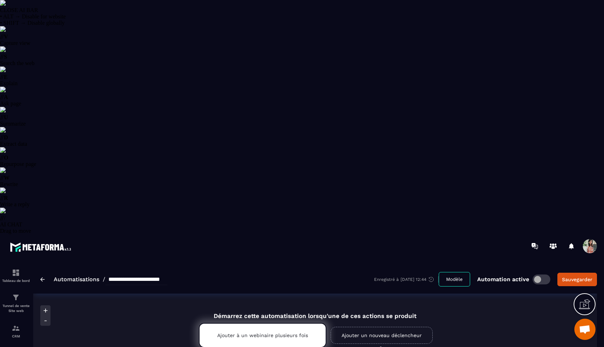 The image size is (604, 347). Describe the element at coordinates (42, 247) in the screenshot. I see `img: logo` at that location.